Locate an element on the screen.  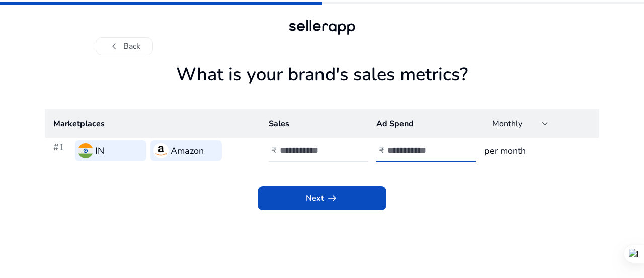
span: Monthly is located at coordinates (508, 123).